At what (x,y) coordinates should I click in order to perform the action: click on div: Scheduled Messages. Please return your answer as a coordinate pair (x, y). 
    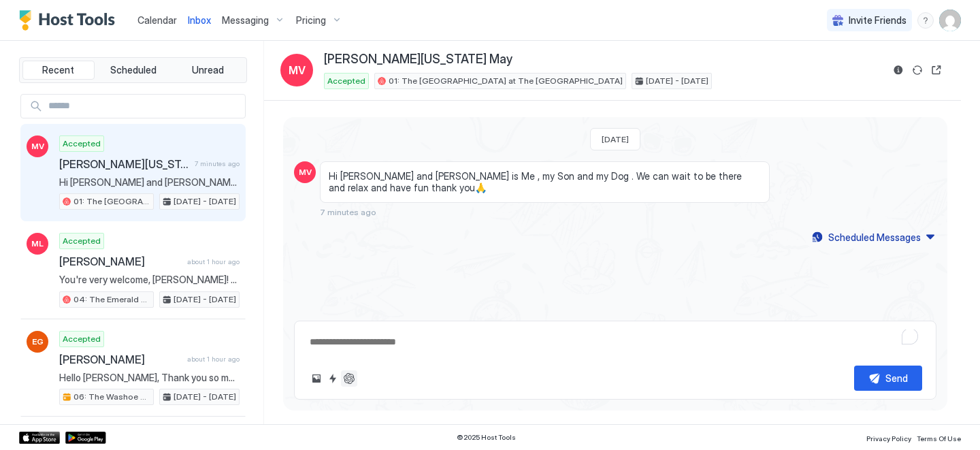
    Looking at the image, I should click on (875, 237).